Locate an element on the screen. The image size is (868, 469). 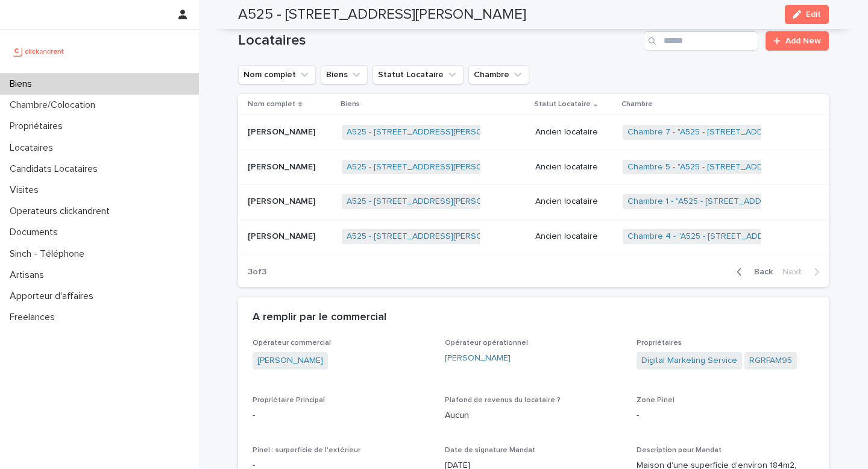
p: Chambre is located at coordinates (637, 104).